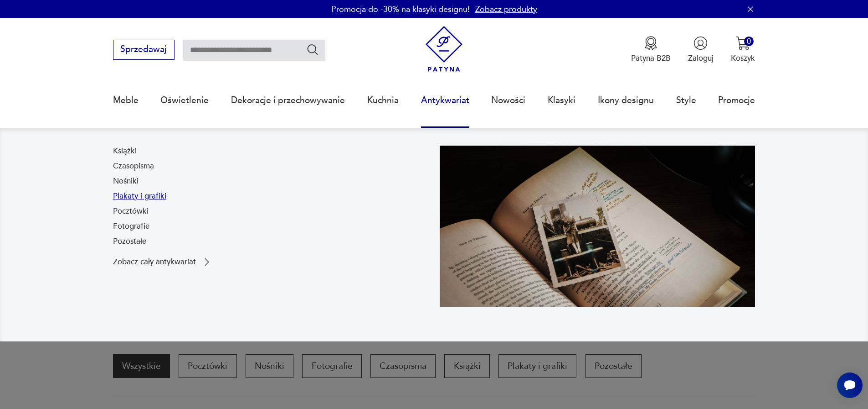 Image resolution: width=868 pixels, height=409 pixels. I want to click on a: Ikony designu, so click(626, 100).